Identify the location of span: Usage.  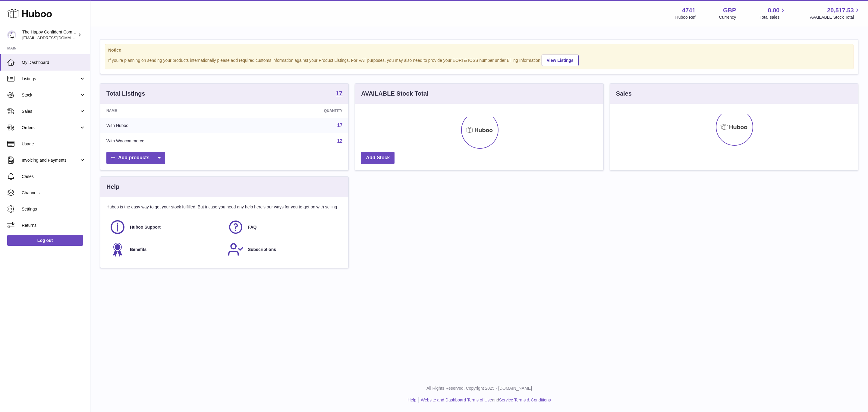
(53, 144).